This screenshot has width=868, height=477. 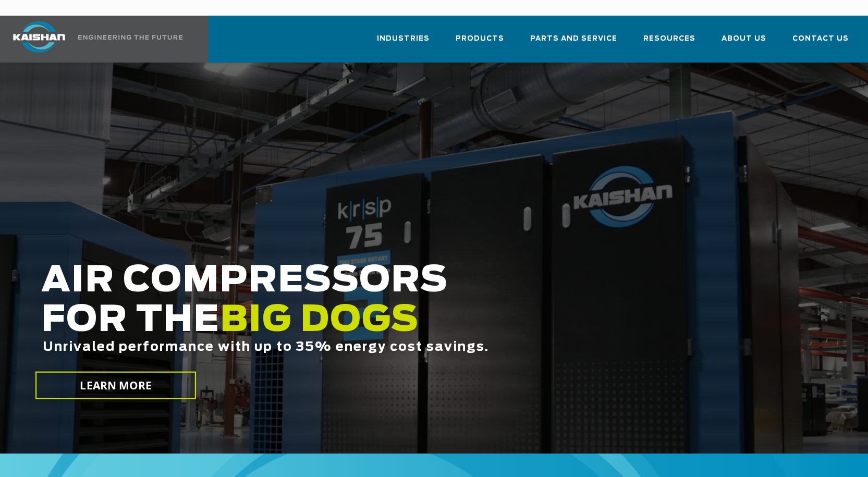 I want to click on span: Unrivaled performance with up to 35% energy cost savings., so click(x=266, y=347).